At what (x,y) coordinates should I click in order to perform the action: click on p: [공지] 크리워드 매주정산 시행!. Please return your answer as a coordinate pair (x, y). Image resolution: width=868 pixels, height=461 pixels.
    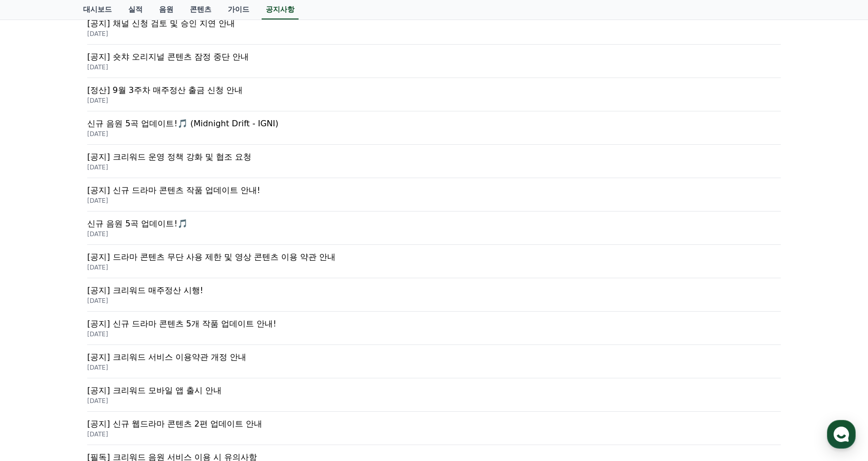
    Looking at the image, I should click on (434, 291).